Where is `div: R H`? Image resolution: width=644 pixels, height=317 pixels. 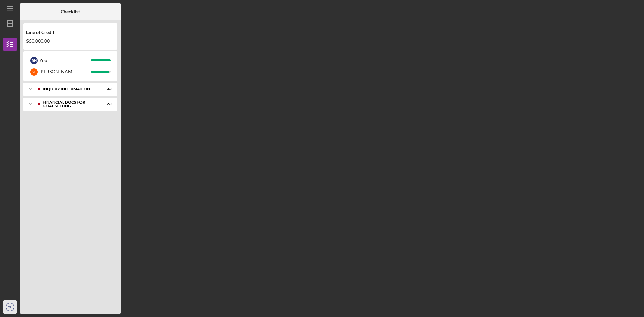 div: R H is located at coordinates (34, 61).